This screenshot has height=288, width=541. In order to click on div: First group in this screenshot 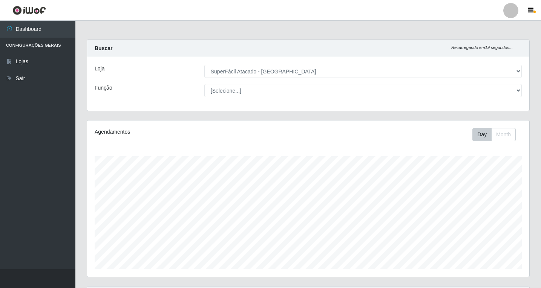, I will do `click(494, 135)`.